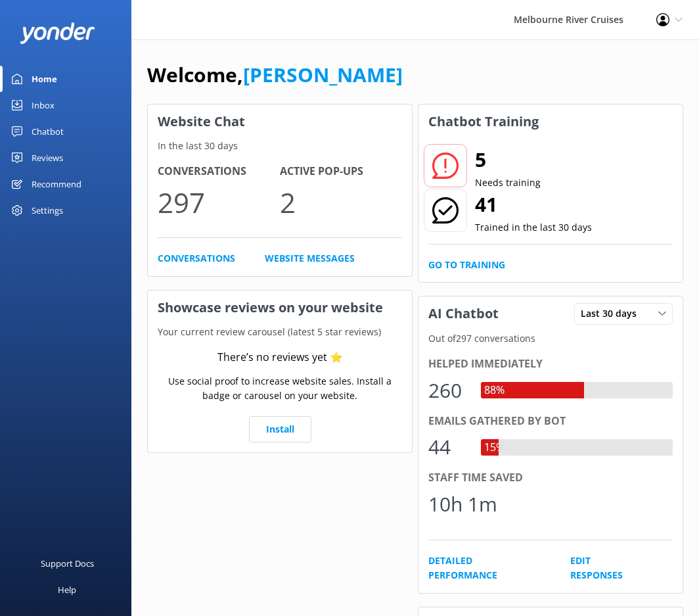  I want to click on div: Emails gathered by bot, so click(550, 421).